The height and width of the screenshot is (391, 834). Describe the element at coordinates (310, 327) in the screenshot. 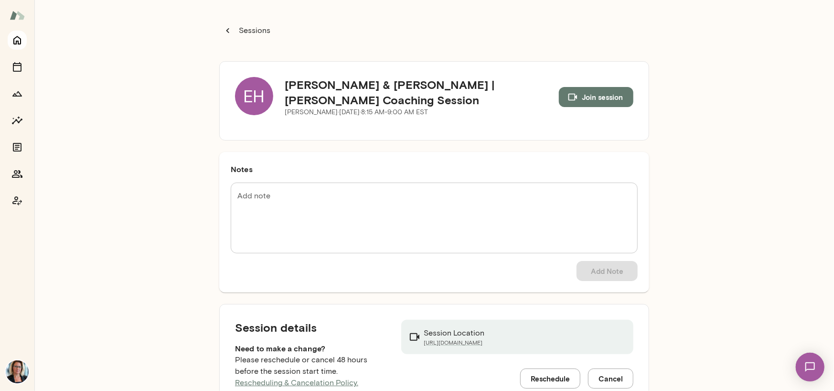

I see `h5: Session details` at that location.